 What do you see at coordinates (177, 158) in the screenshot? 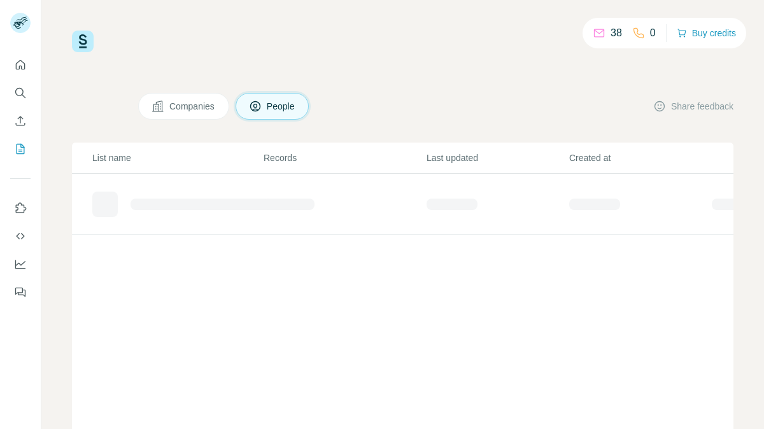
I see `p: List name` at bounding box center [177, 158].